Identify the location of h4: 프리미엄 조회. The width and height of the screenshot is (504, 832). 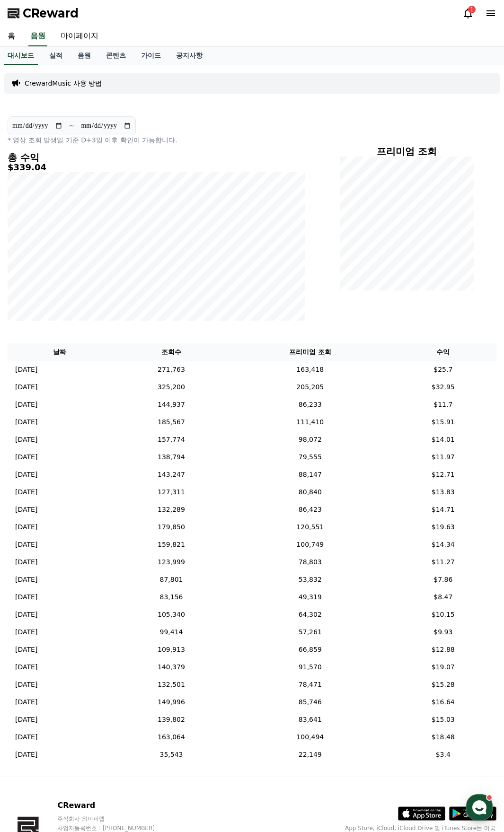
(406, 152).